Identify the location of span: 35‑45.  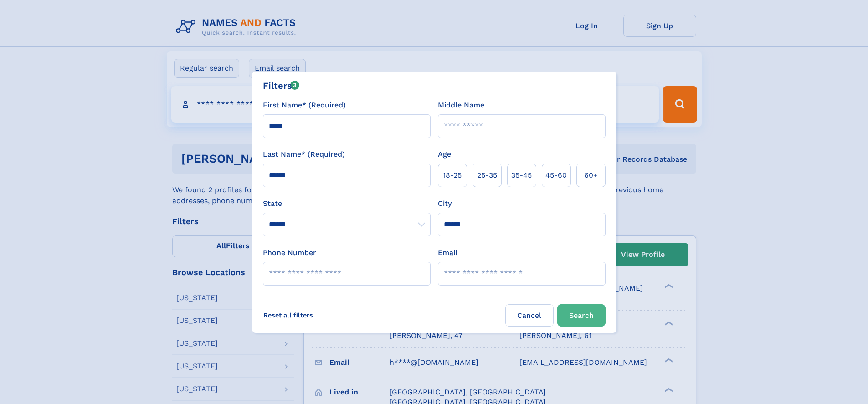
(522, 175).